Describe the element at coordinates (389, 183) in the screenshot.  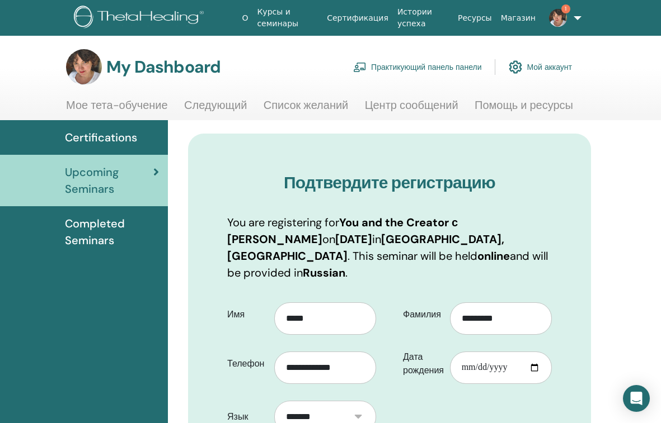
I see `h3: Подтвердите регистрацию` at that location.